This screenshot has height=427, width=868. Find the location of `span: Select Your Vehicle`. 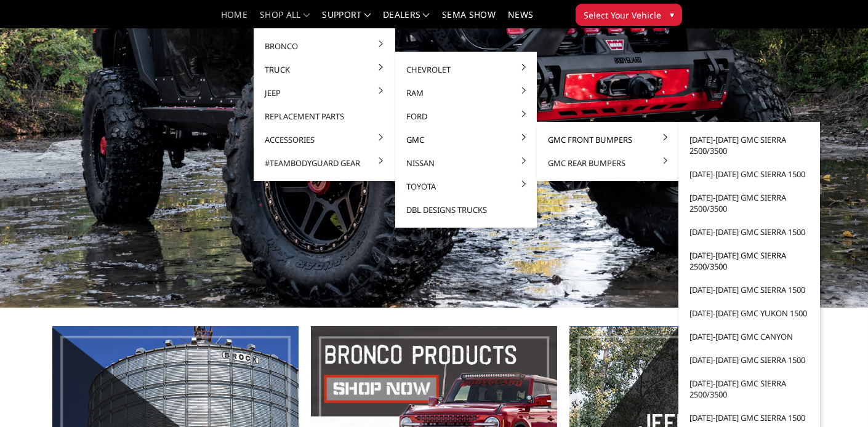

span: Select Your Vehicle is located at coordinates (622, 15).